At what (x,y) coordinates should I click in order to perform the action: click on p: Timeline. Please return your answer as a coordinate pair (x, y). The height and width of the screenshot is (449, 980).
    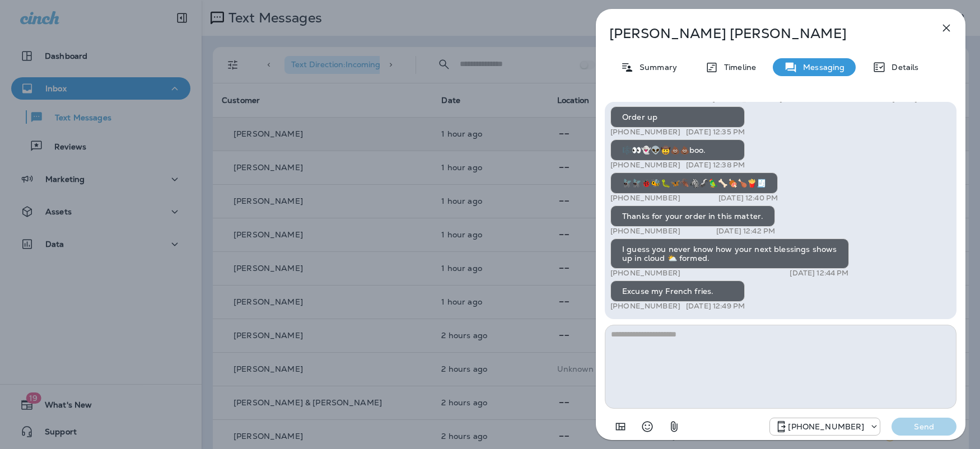
    Looking at the image, I should click on (737, 67).